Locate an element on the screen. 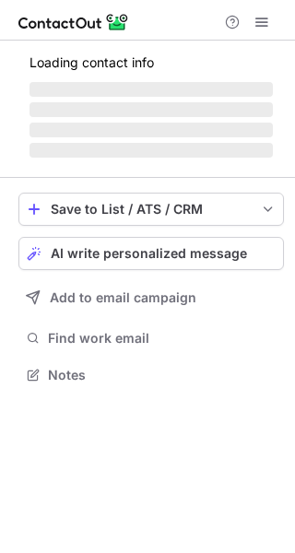 The height and width of the screenshot is (553, 295). div: Save to List / ATS / CRM is located at coordinates (151, 209).